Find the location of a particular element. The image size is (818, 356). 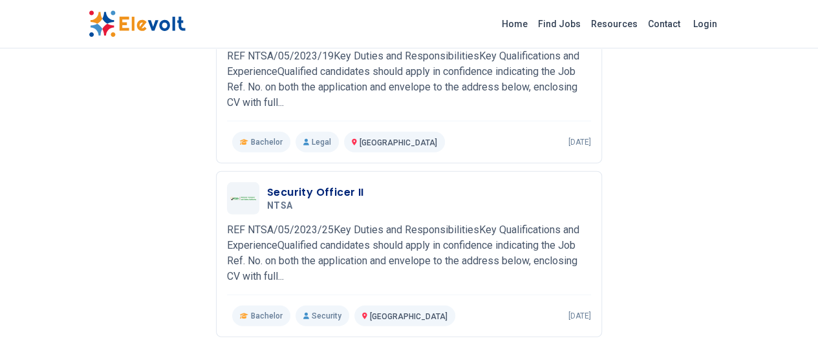

a: Resources is located at coordinates (614, 24).